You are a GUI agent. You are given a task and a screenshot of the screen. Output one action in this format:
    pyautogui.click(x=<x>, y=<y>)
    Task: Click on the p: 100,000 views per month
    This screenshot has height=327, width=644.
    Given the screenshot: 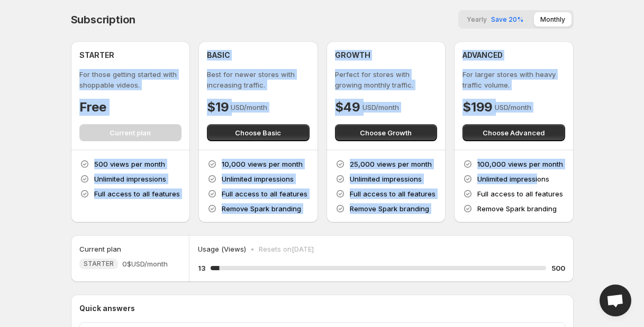 What is the action you would take?
    pyautogui.click(x=520, y=164)
    